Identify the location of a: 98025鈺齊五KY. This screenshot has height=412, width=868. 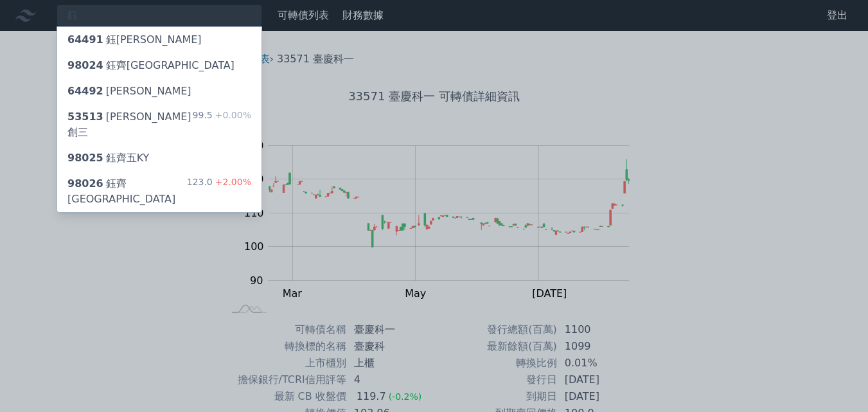
(159, 158).